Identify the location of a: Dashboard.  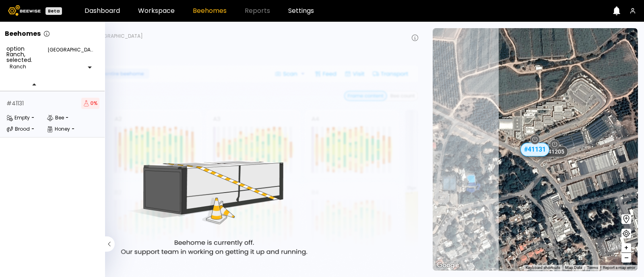
(102, 11).